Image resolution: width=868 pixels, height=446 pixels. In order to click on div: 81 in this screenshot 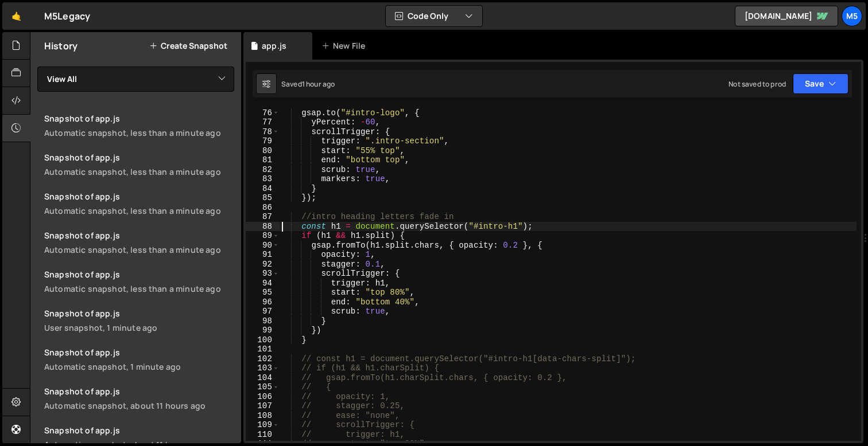, I will do `click(262, 160)`.